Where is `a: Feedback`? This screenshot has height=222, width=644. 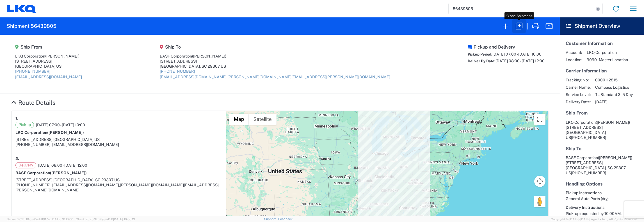 a: Feedback is located at coordinates (285, 219).